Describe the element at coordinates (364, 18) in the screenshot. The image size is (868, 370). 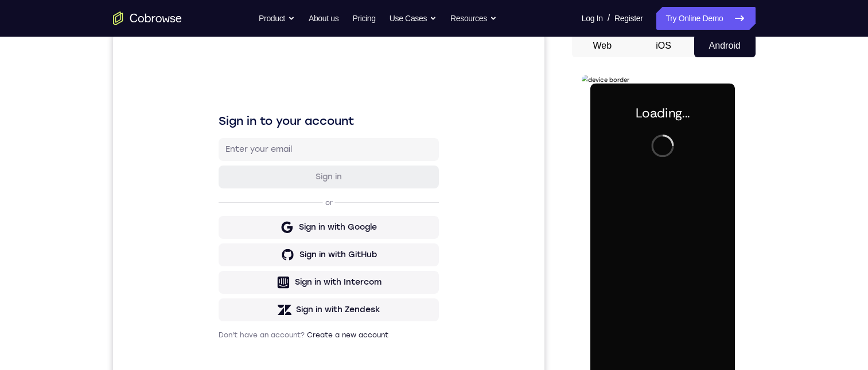
I see `a: Pricing` at that location.